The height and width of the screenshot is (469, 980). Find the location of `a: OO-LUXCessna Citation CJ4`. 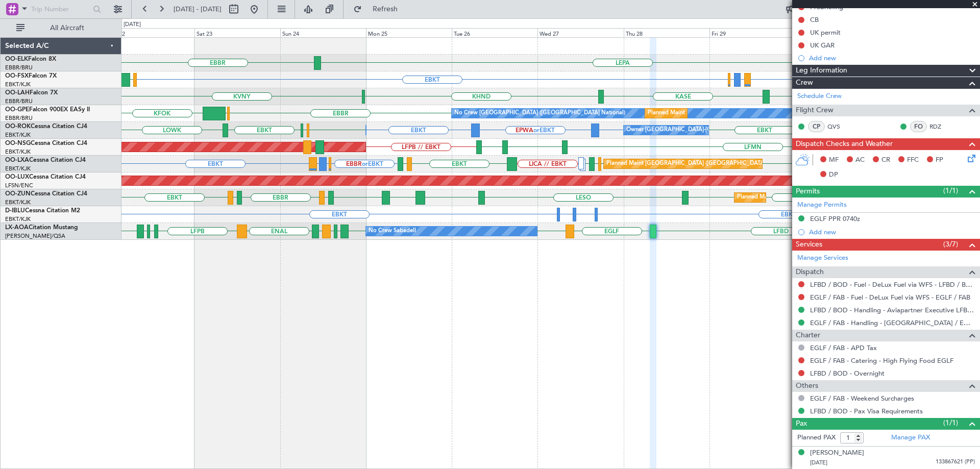

a: OO-LUXCessna Citation CJ4 is located at coordinates (46, 177).